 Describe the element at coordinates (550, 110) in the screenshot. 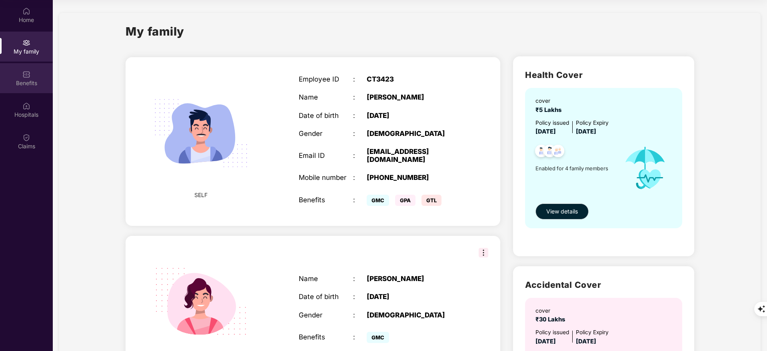

I see `span: ₹5 Lakhs` at that location.